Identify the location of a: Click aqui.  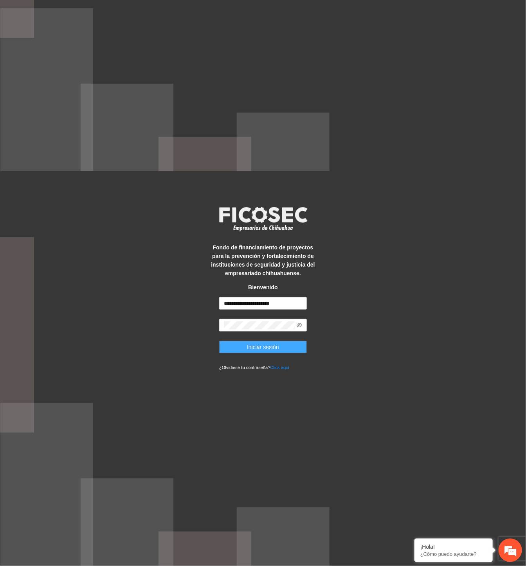
(280, 368).